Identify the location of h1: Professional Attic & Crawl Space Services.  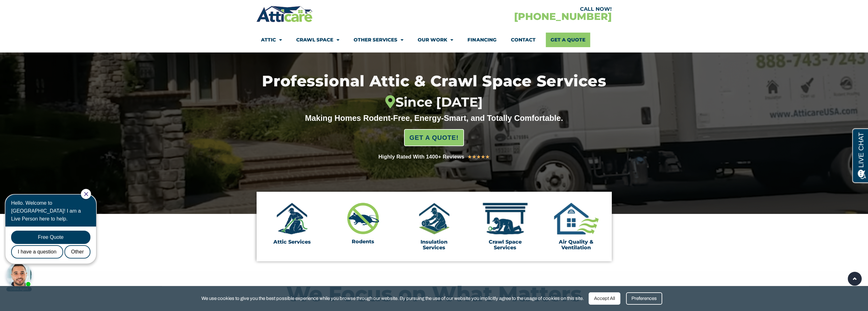
(434, 92).